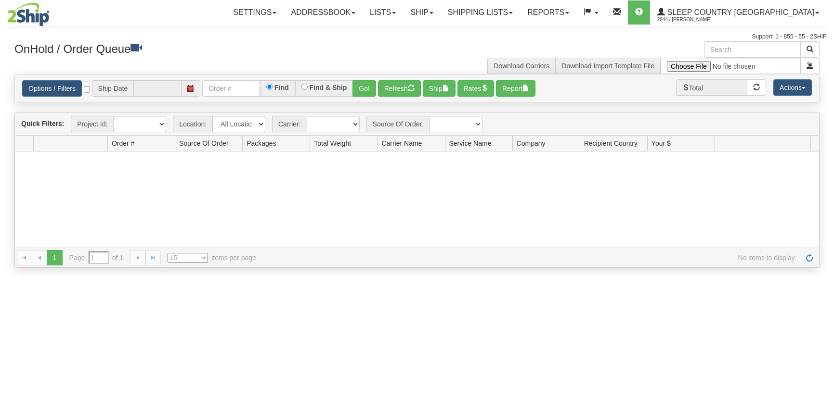 The height and width of the screenshot is (413, 834). What do you see at coordinates (401, 143) in the screenshot?
I see `span: Carrier Name` at bounding box center [401, 143].